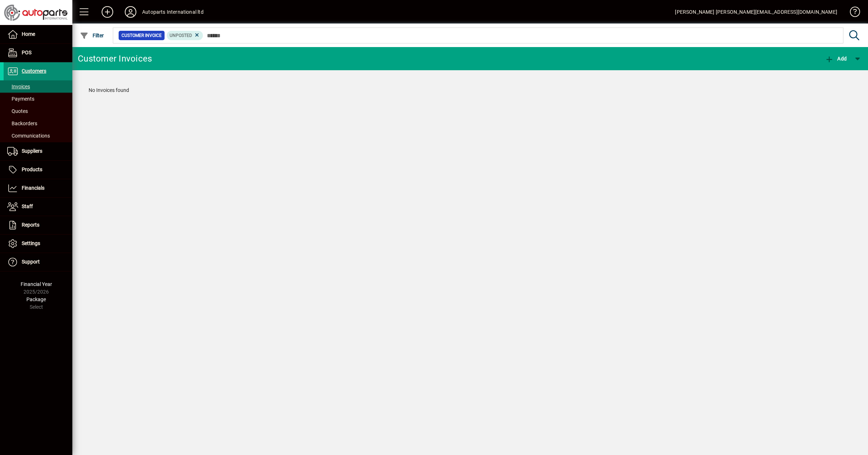 Image resolution: width=868 pixels, height=455 pixels. I want to click on span: Add, so click(836, 59).